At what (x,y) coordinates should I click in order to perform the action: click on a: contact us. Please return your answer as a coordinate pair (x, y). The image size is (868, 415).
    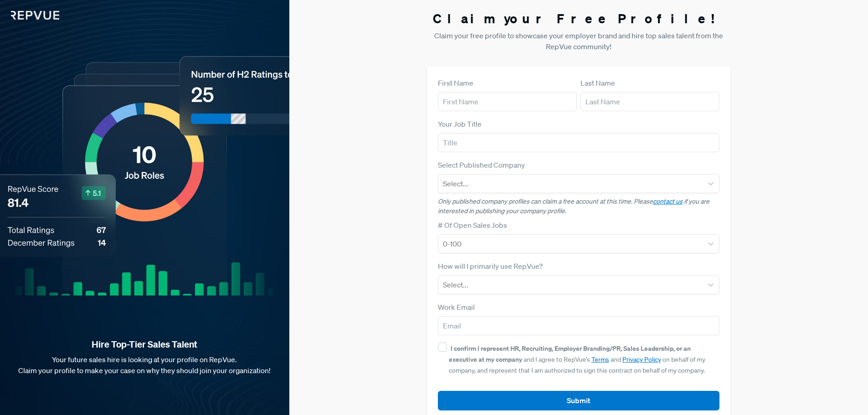
    Looking at the image, I should click on (667, 202).